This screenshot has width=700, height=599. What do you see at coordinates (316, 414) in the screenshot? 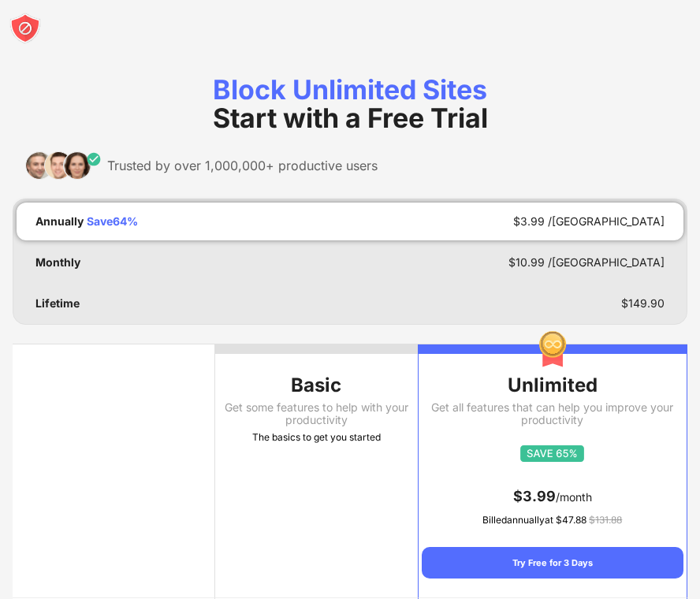
I see `div: Get some features to help with your productivity` at bounding box center [316, 414].